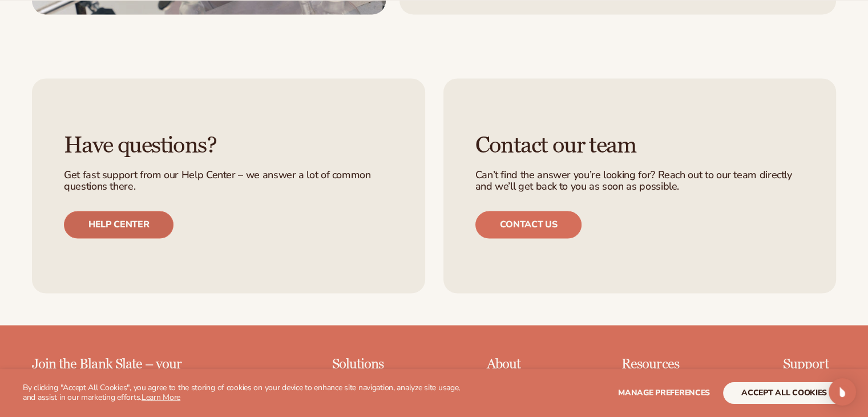 The height and width of the screenshot is (417, 868). Describe the element at coordinates (640, 145) in the screenshot. I see `h3: Contact our team` at that location.